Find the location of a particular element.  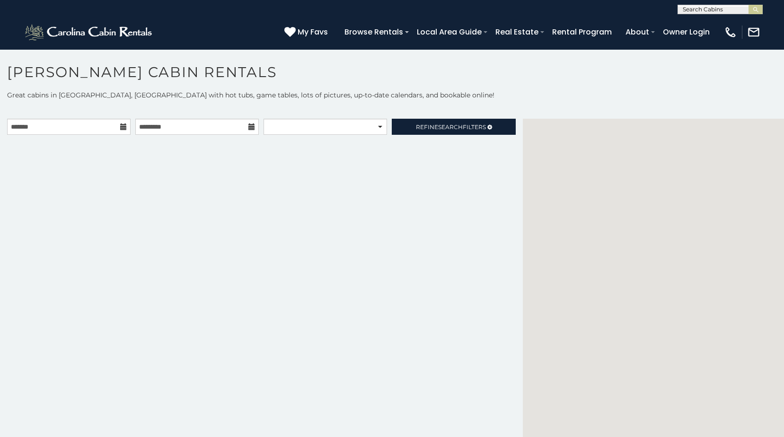

img: White-1-2.png is located at coordinates (89, 32).